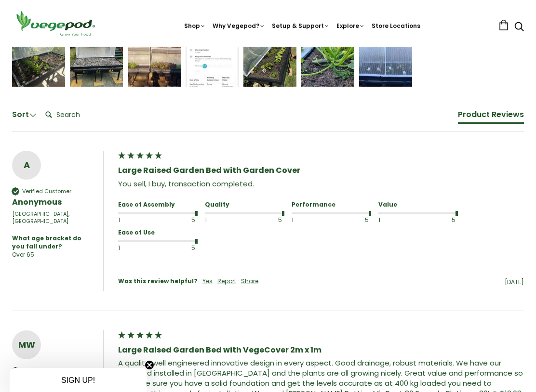  What do you see at coordinates (321, 171) in the screenshot?
I see `div: Large Raised Garden Bed with Garden Cover` at bounding box center [321, 171].